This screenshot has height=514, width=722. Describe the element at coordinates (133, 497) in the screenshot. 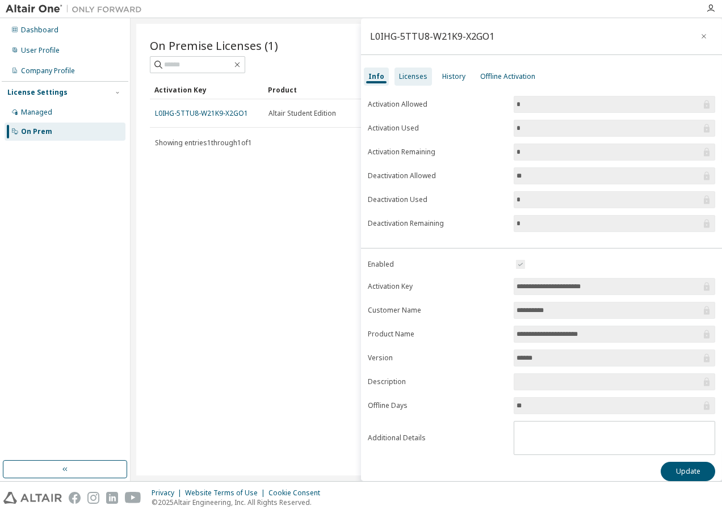

I see `img: youtube.svg` at that location.